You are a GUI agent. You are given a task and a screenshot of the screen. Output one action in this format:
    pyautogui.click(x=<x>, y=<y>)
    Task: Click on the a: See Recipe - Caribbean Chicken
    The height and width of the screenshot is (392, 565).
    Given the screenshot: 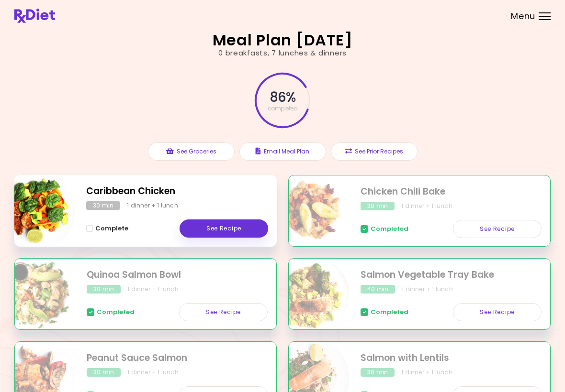 What is the action you would take?
    pyautogui.click(x=224, y=228)
    